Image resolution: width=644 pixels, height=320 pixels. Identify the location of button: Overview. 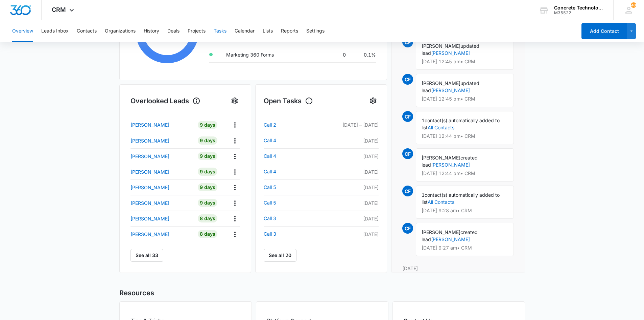
(23, 31).